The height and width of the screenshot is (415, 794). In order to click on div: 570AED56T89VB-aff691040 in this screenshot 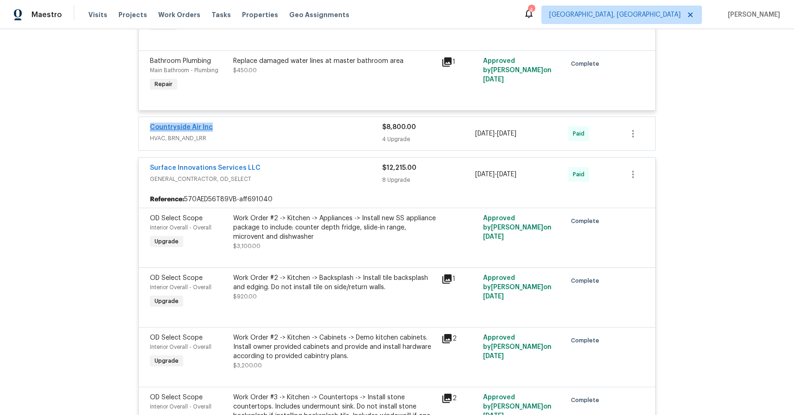, I will do `click(397, 199)`.